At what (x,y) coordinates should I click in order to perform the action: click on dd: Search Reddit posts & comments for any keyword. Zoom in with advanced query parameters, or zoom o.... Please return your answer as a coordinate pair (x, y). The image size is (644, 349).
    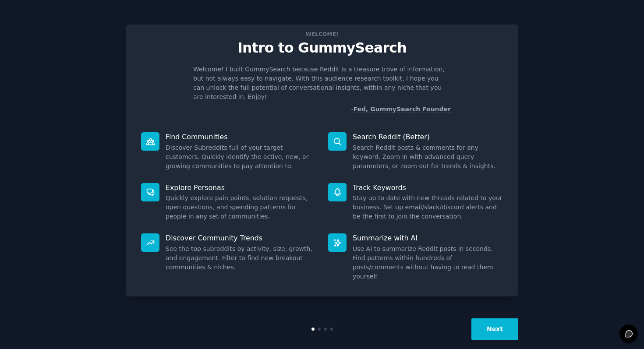
    Looking at the image, I should click on (428, 157).